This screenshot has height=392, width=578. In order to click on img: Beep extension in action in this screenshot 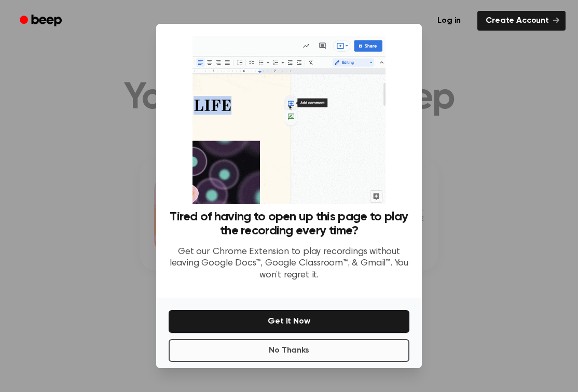, I will do `click(289, 120)`.